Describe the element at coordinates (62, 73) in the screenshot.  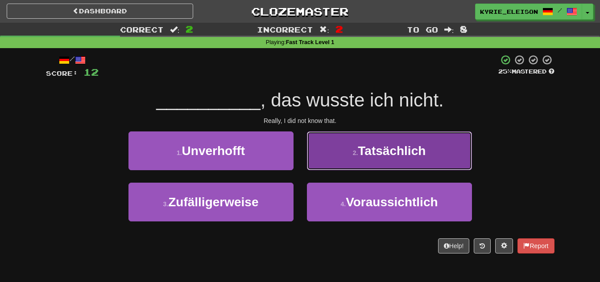
I see `span: Score:` at that location.